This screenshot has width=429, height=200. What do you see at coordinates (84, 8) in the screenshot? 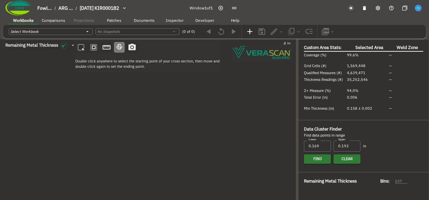
I see `button: breadcrumb` at bounding box center [84, 8].